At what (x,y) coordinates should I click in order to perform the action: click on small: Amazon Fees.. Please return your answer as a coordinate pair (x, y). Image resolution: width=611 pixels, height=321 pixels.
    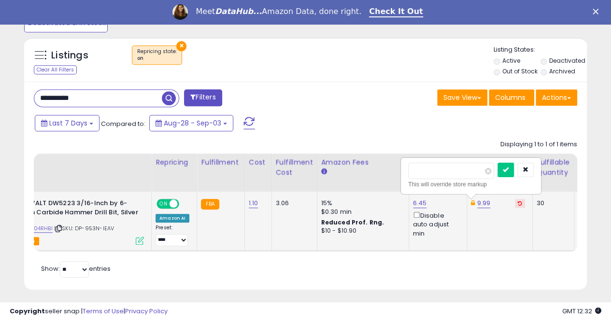
    Looking at the image, I should click on (324, 172).